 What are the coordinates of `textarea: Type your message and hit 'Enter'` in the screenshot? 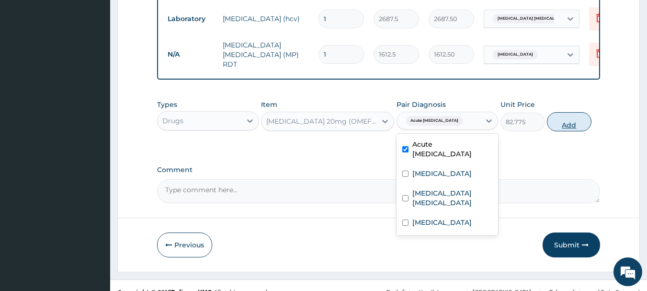 It's located at (93, 208).